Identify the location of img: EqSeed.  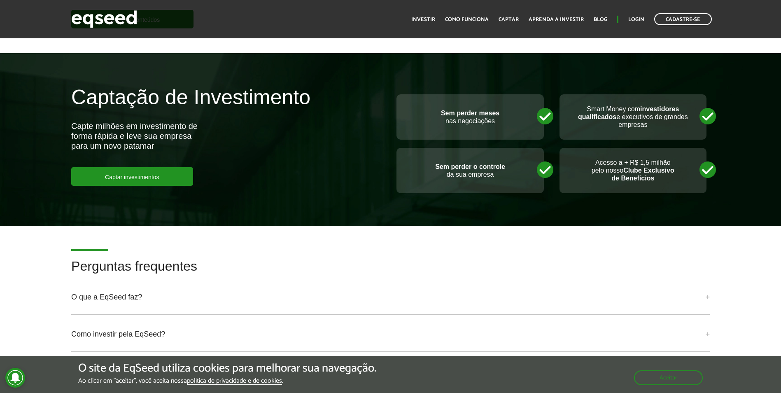
(104, 19).